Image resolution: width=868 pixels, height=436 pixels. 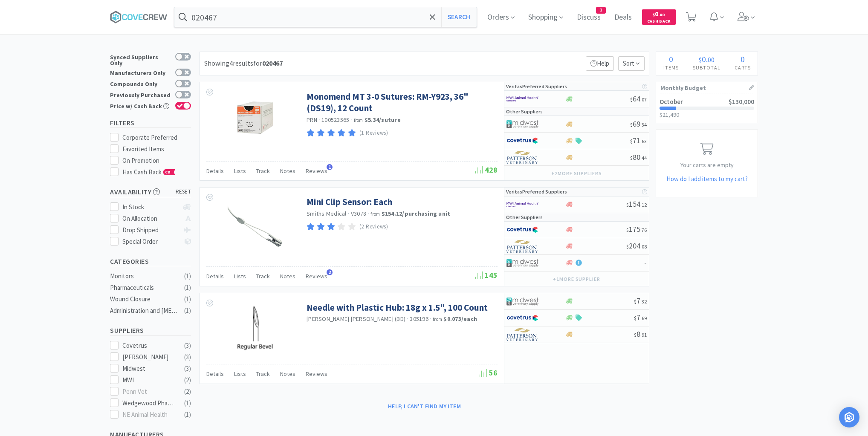 What do you see at coordinates (659, 17) in the screenshot?
I see `a: $0.00Cash Back` at bounding box center [659, 17].